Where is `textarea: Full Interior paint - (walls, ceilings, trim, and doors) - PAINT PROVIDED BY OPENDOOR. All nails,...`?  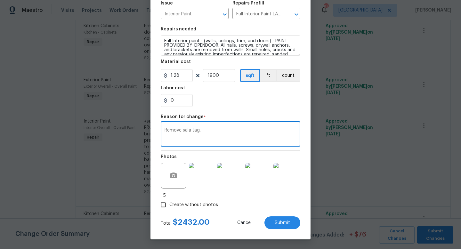
textarea: Full Interior paint - (walls, ceilings, trim, and doors) - PAINT PROVIDED BY OPENDOOR. All nails,... is located at coordinates (230, 45).